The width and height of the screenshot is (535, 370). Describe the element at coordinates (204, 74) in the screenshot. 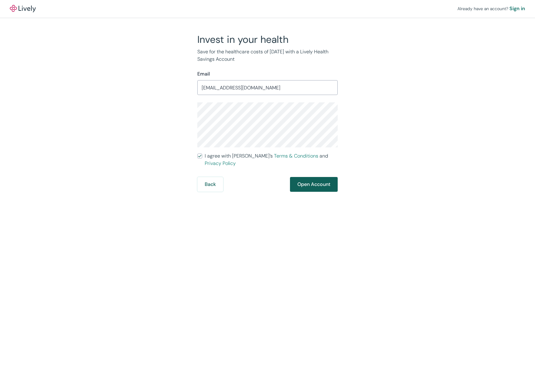

I see `label: Email` at that location.